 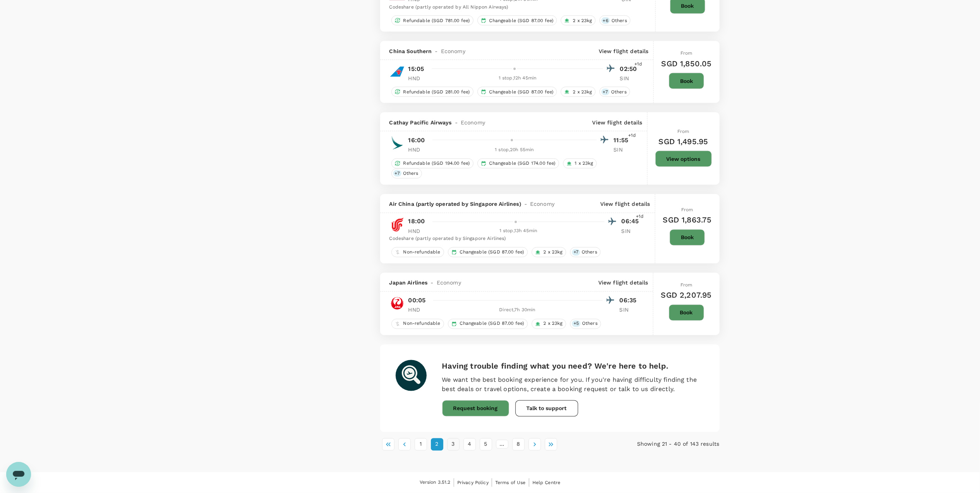 I want to click on span: Refundable (SGD 281.00 fee), so click(x=437, y=92).